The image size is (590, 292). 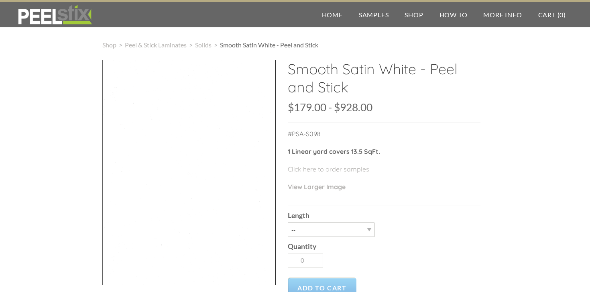 I want to click on strong: 1 Linear yard covers 13.5 SqFt., so click(x=334, y=151).